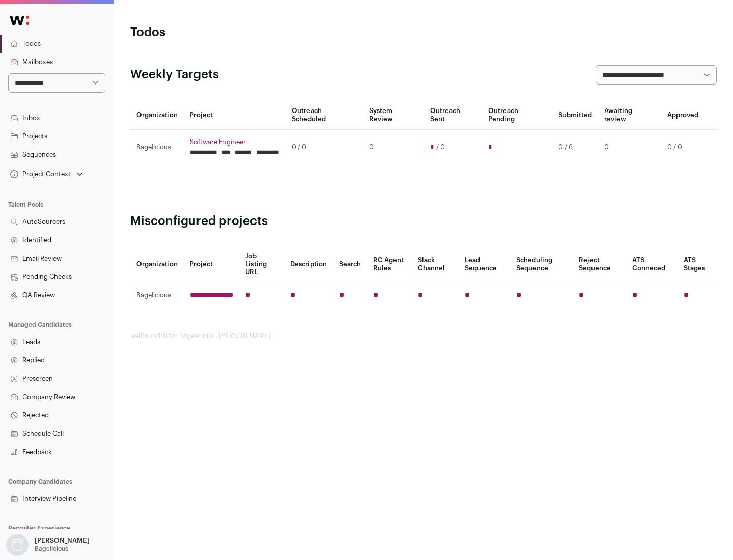 This screenshot has width=733, height=560. Describe the element at coordinates (51, 549) in the screenshot. I see `p: Bagelicious` at that location.